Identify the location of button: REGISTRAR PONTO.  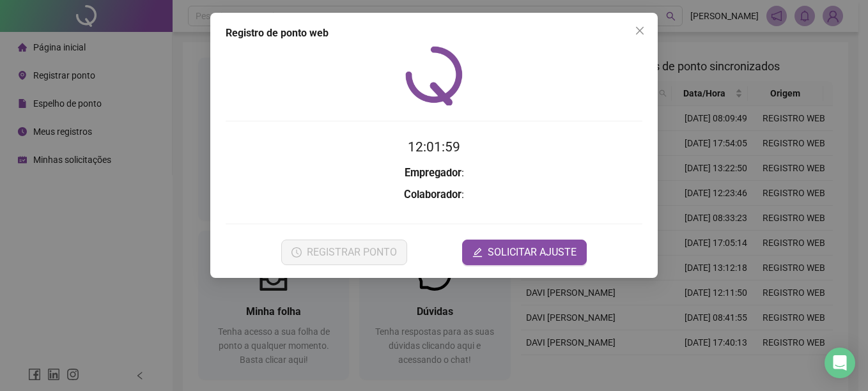
(344, 253).